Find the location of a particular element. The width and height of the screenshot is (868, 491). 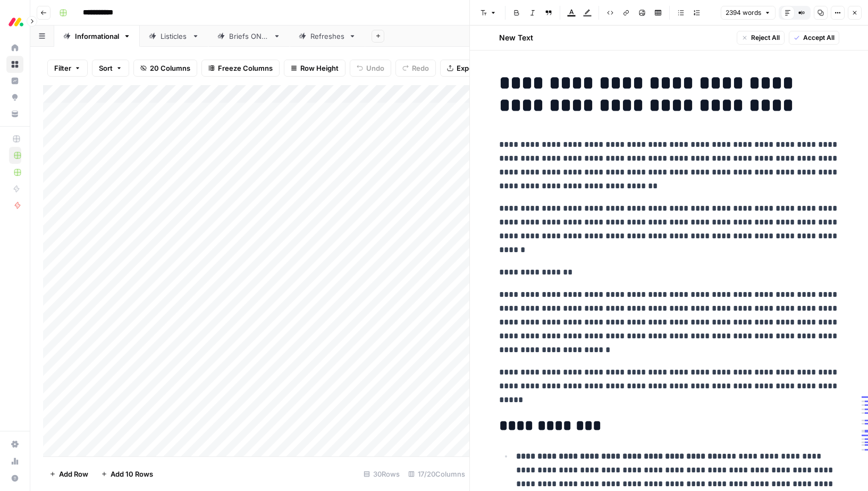

span: Reject All is located at coordinates (765, 38).